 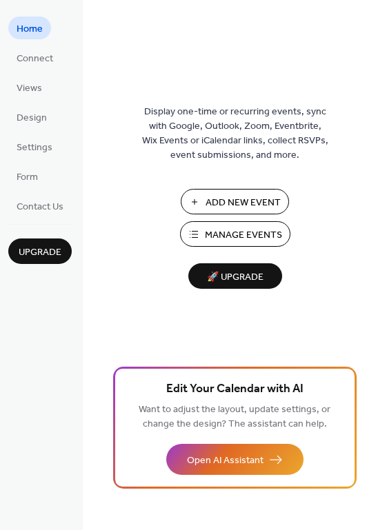 I want to click on span: Design, so click(x=32, y=118).